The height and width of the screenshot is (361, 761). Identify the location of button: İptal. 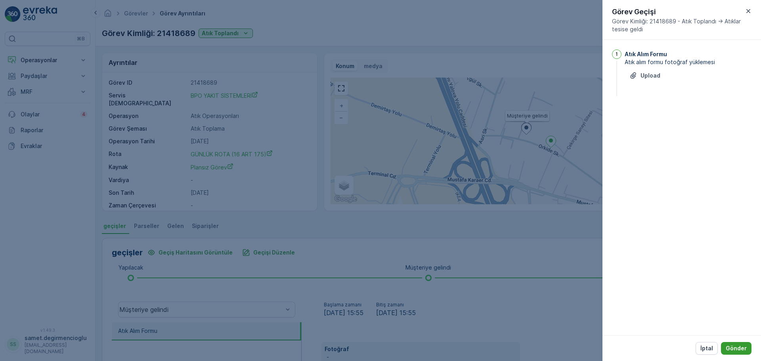
(706, 349).